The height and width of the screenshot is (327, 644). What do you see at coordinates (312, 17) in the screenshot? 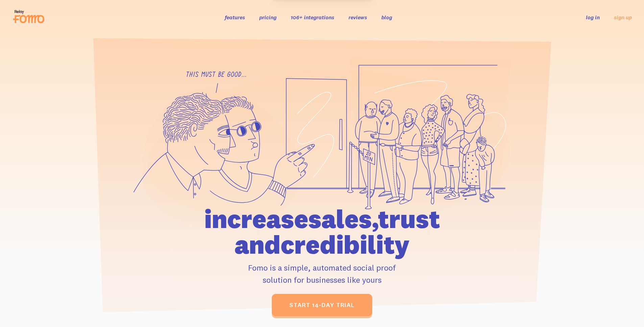
I see `a: 106+ integrations` at bounding box center [312, 17].